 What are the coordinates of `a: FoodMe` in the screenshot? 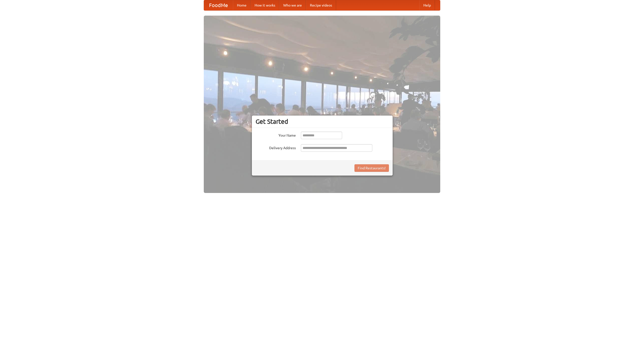 It's located at (218, 5).